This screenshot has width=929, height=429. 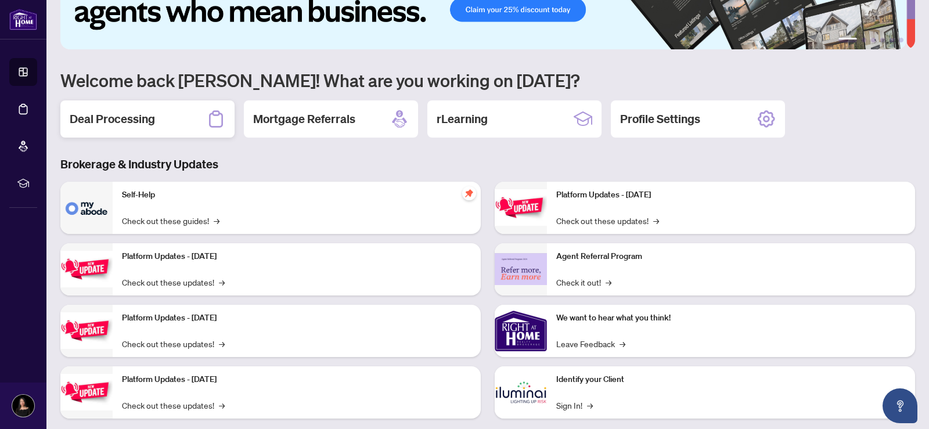 I want to click on p: Agent Referral Program, so click(x=731, y=257).